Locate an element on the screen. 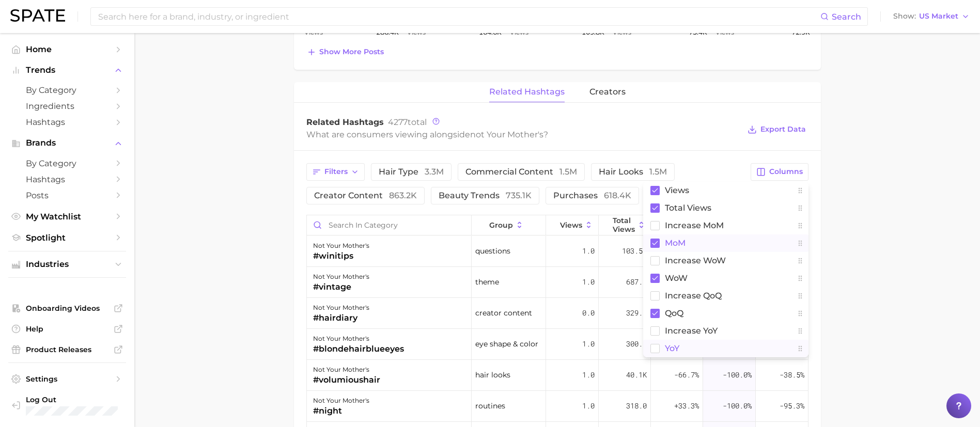 The height and width of the screenshot is (427, 980). a: by Category is located at coordinates (67, 163).